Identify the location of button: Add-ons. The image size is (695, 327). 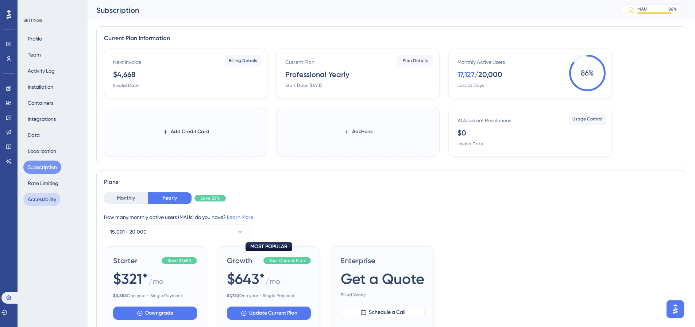
(358, 132).